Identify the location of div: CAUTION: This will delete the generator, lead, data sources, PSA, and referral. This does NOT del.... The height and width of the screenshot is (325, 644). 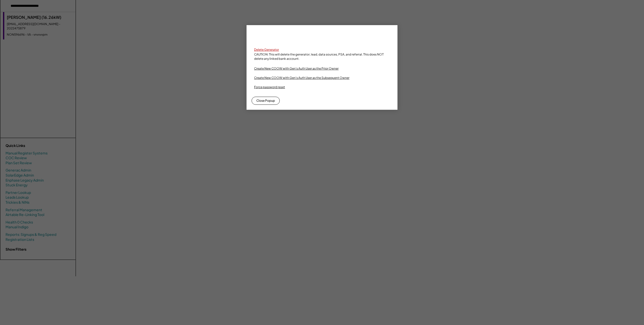
(322, 57).